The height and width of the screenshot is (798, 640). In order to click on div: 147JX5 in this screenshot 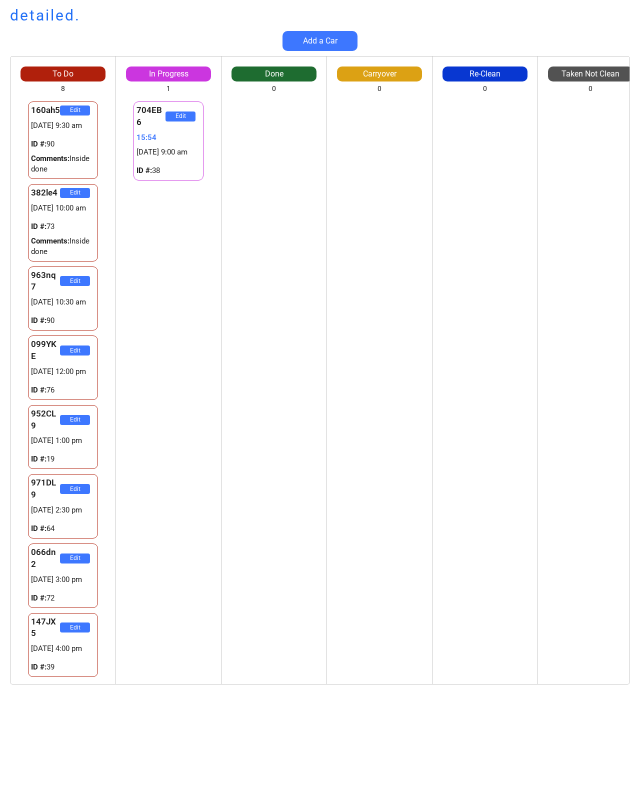, I will do `click(46, 628)`.